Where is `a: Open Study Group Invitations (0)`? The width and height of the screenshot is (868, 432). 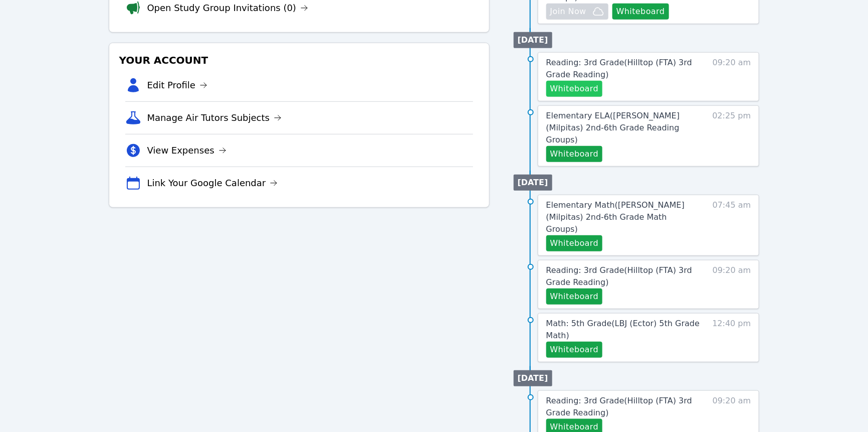 a: Open Study Group Invitations (0) is located at coordinates (228, 8).